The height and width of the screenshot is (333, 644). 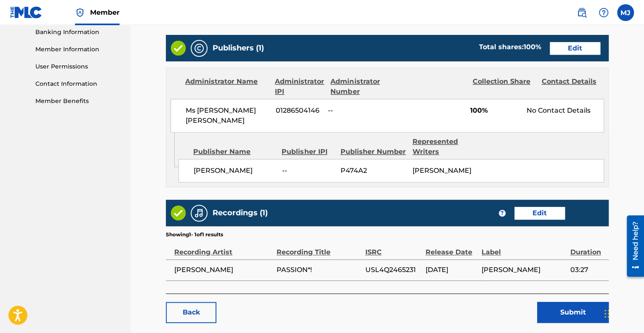 I want to click on div: Label, so click(x=524, y=248).